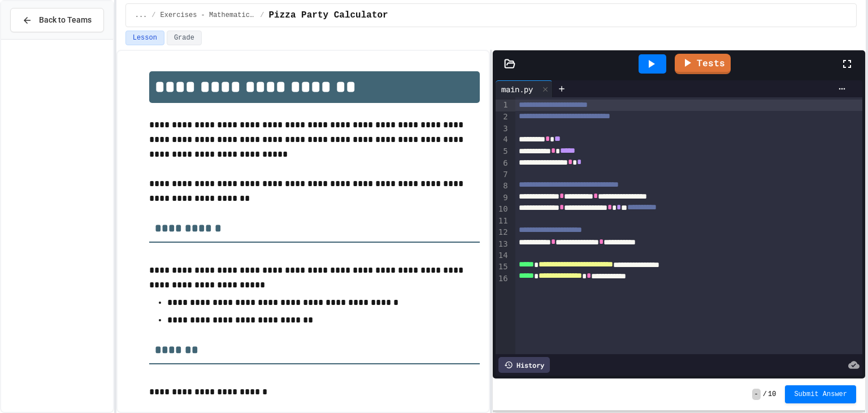  What do you see at coordinates (502, 198) in the screenshot?
I see `div: 9` at bounding box center [502, 198].